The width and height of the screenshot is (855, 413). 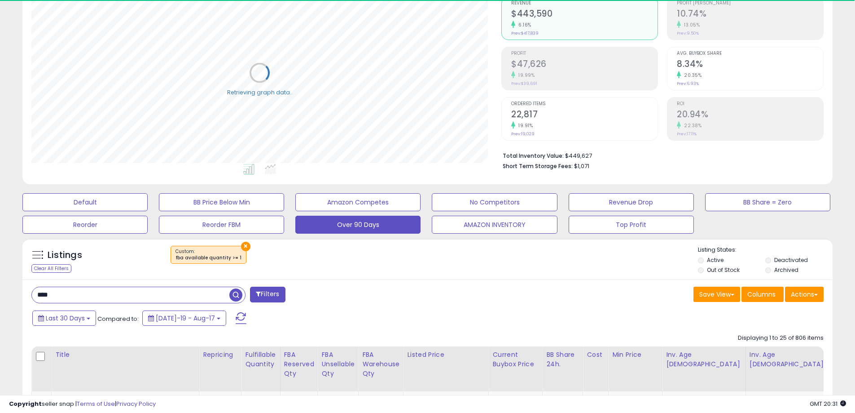 What do you see at coordinates (585, 3) in the screenshot?
I see `span: Revenue` at bounding box center [585, 3].